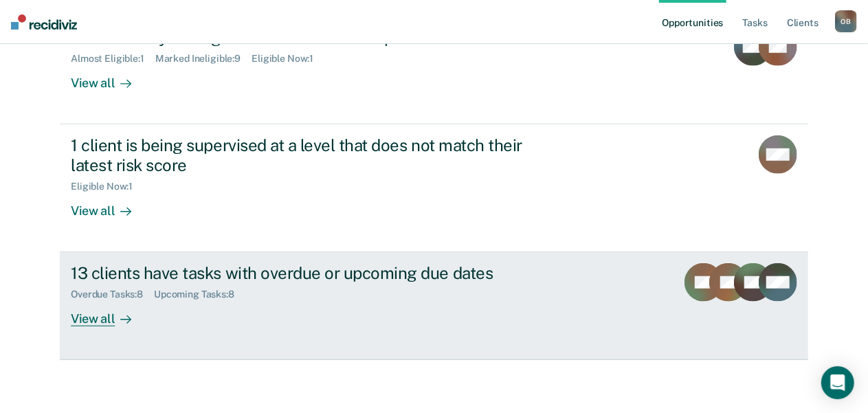  What do you see at coordinates (434, 70) in the screenshot?
I see `a: 2 clients may be eligible for the Limited Supervision UnitAlmost Eligible:1Marked Ineligible:9Eli...` at bounding box center [434, 70].